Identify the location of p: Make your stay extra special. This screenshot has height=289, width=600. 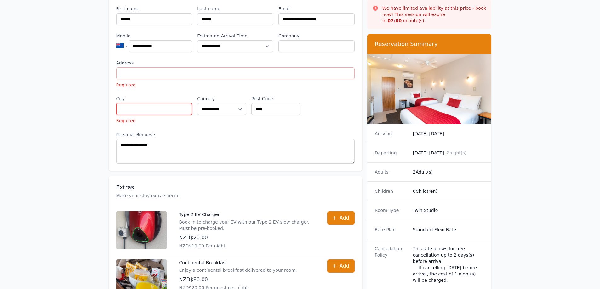
(235, 196).